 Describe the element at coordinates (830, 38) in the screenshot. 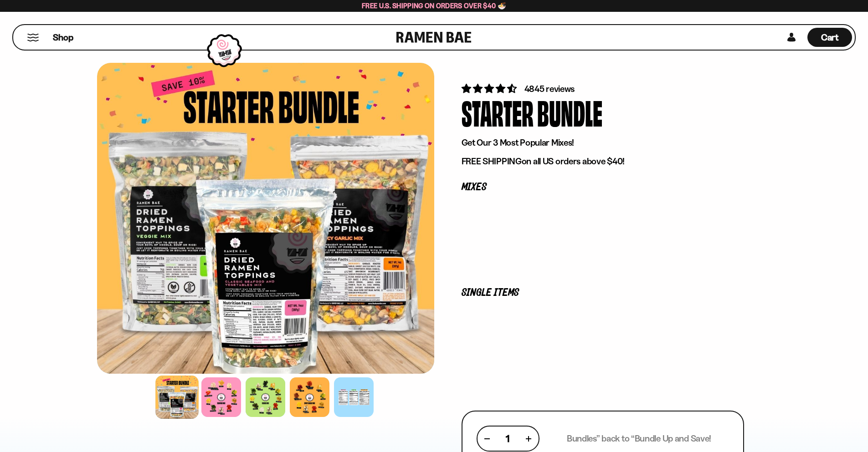

I see `a: Cart` at that location.